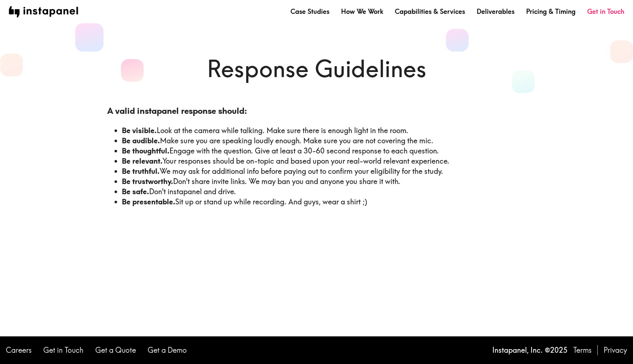 This screenshot has width=633, height=364. What do you see at coordinates (140, 140) in the screenshot?
I see `b: Be audible.` at bounding box center [140, 140].